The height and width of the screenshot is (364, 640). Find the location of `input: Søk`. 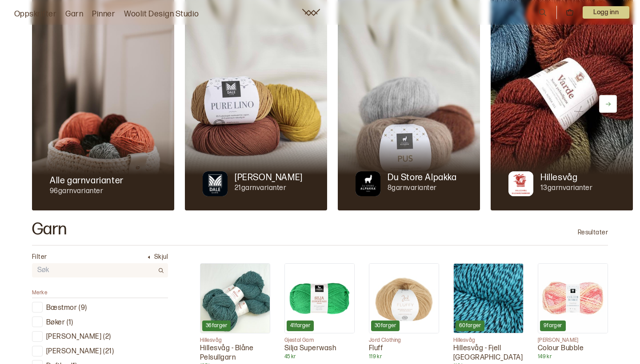

input: Søk is located at coordinates (93, 271).